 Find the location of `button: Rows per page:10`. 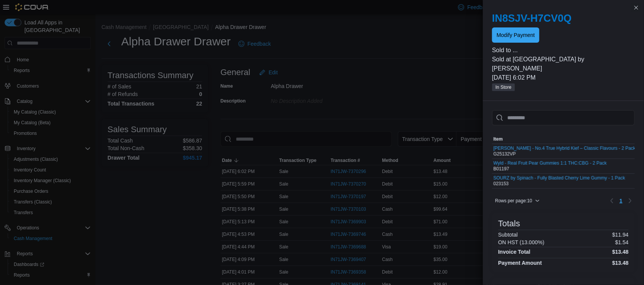

button: Rows per page:10 is located at coordinates (517, 201).